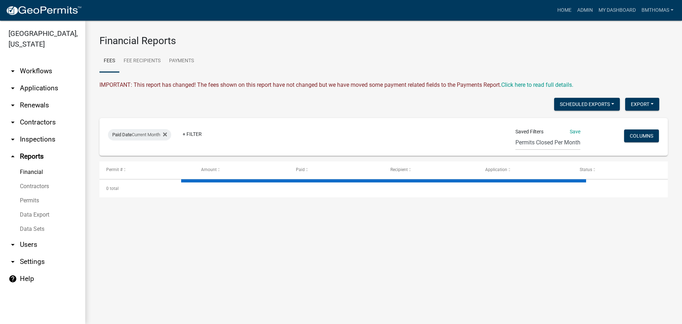 The image size is (682, 324). What do you see at coordinates (537, 85) in the screenshot?
I see `wm-modal-confirm: Upcoming Changes to Daily Fees Report` at bounding box center [537, 85].